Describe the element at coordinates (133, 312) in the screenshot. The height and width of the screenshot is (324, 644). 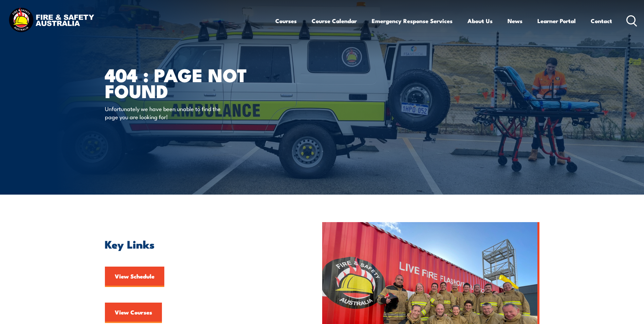
I see `a: View Courses` at that location.